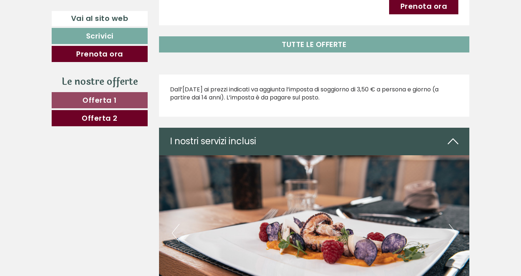  What do you see at coordinates (100, 54) in the screenshot?
I see `a: Prenota ora` at bounding box center [100, 54].